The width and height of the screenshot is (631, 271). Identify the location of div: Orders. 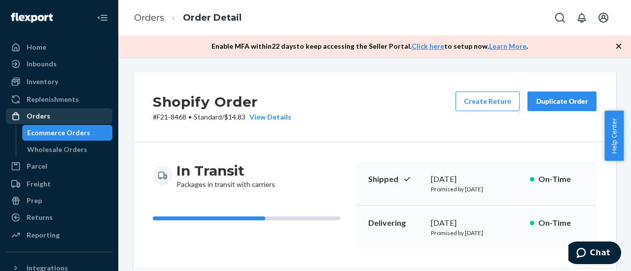
(38, 116).